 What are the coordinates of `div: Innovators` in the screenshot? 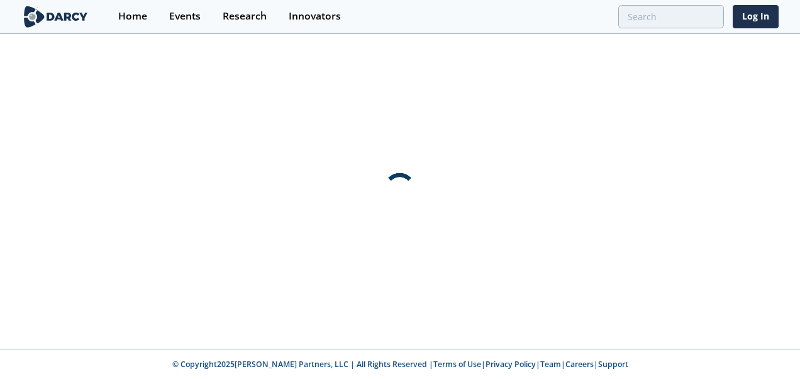 It's located at (315, 16).